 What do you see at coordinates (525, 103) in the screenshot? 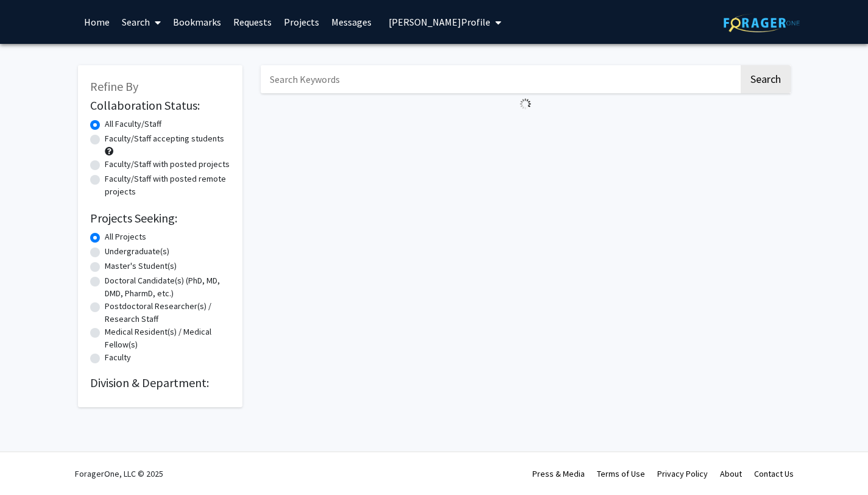
I see `img: Loading` at bounding box center [525, 103].